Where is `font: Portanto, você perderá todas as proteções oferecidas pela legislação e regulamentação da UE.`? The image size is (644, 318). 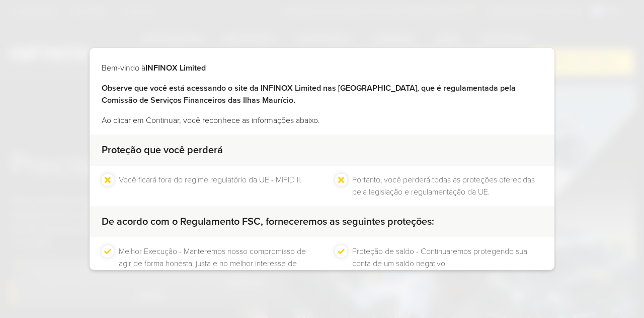 font: Portanto, você perderá todas as proteções oferecidas pela legislação e regulamentação da UE. is located at coordinates (444, 186).